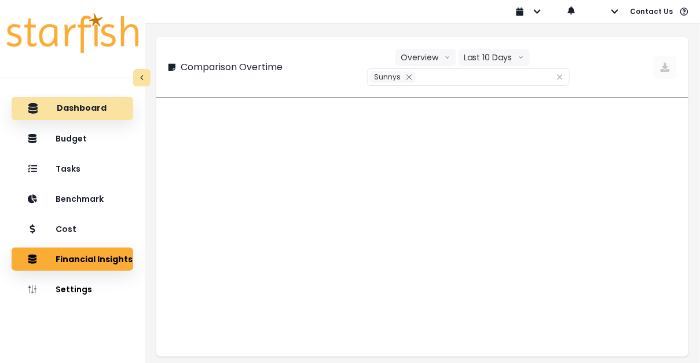  Describe the element at coordinates (66, 229) in the screenshot. I see `p: Cost` at that location.